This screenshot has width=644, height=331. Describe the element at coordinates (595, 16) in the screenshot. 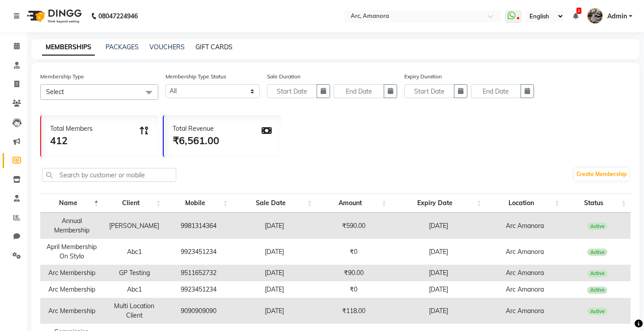

I see `img: Admin` at that location.